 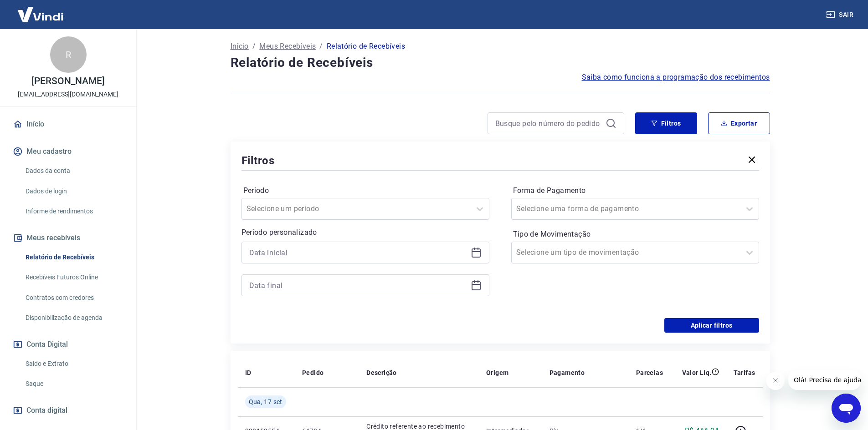 What do you see at coordinates (69, 55) in the screenshot?
I see `div: R` at bounding box center [69, 55].